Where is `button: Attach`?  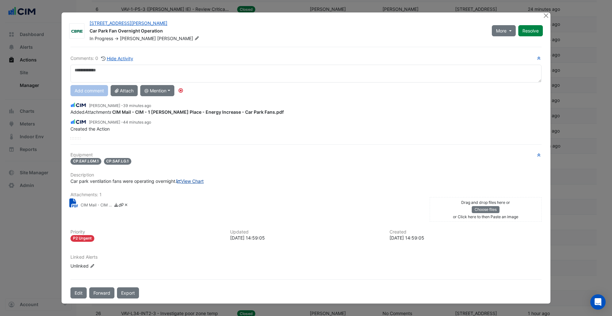 button: Attach is located at coordinates (124, 90).